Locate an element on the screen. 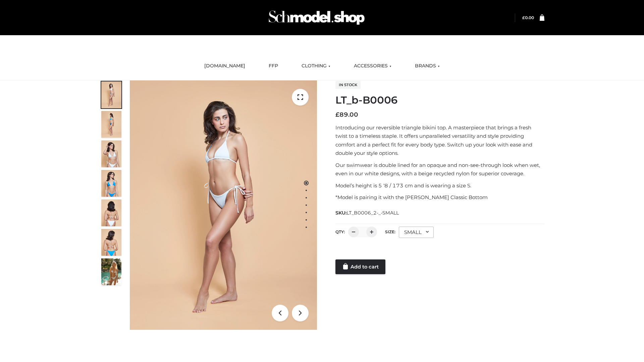 Image resolution: width=644 pixels, height=362 pixels. div: SMALL is located at coordinates (416, 232).